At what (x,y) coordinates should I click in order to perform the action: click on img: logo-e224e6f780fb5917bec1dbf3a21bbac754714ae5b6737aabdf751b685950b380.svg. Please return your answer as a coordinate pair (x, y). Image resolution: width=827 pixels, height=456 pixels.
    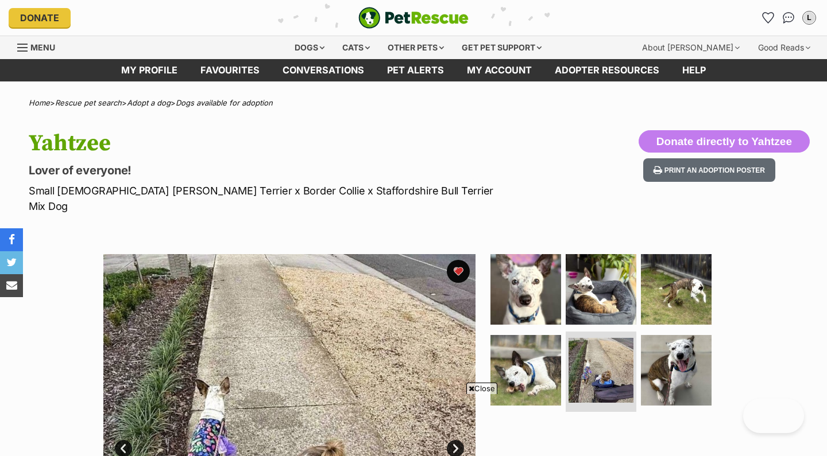
    Looking at the image, I should click on (413, 18).